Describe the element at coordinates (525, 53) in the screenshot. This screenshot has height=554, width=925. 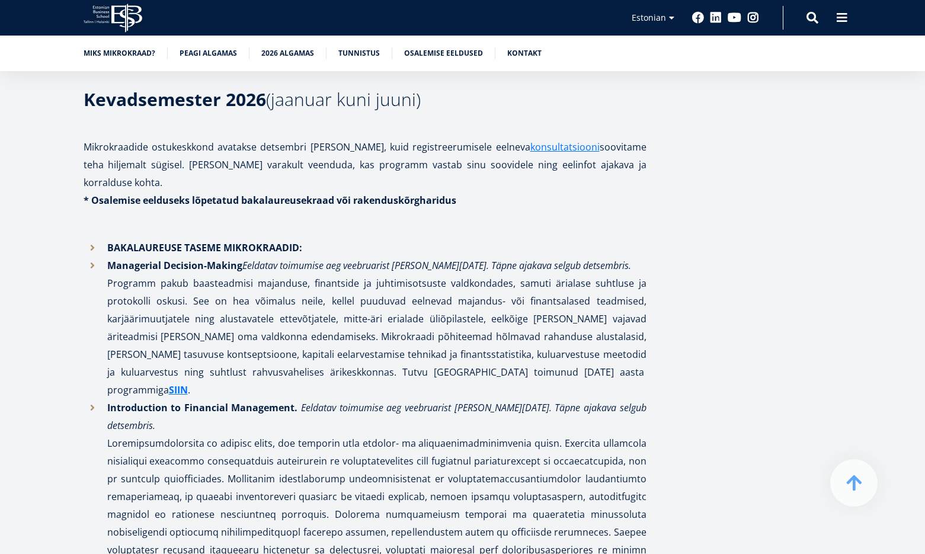
I see `a: Kontakt` at that location.